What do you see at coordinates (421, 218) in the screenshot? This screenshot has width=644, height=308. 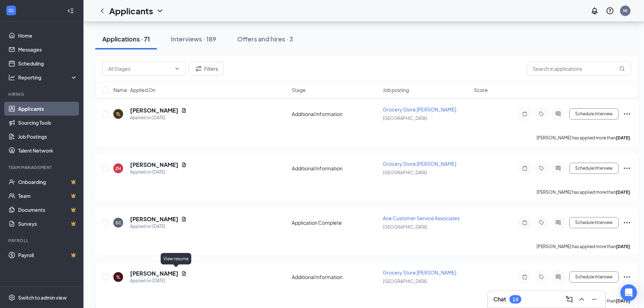 I see `span: Ace Customer Service Associates` at bounding box center [421, 218].